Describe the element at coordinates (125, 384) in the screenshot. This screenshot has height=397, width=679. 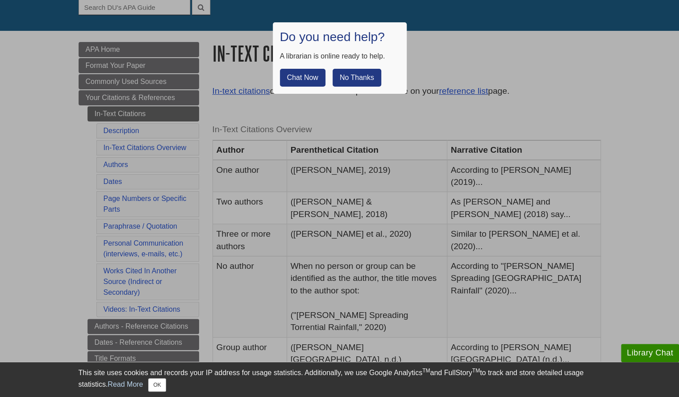
I see `a: Read More` at that location.